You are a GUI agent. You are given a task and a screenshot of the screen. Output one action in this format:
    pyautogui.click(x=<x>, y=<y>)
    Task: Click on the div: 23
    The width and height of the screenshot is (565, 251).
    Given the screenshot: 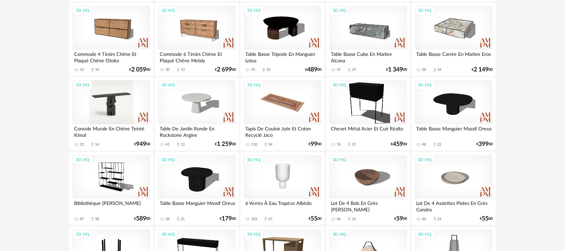 What is the action you would take?
    pyautogui.click(x=82, y=70)
    